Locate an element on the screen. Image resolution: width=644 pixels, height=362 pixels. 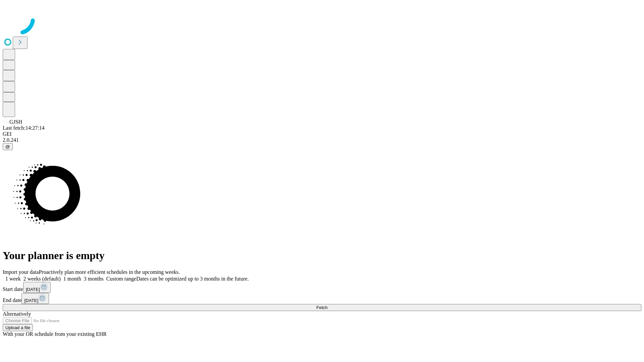
span: Last fetch: 14:27:14 is located at coordinates (23, 128).